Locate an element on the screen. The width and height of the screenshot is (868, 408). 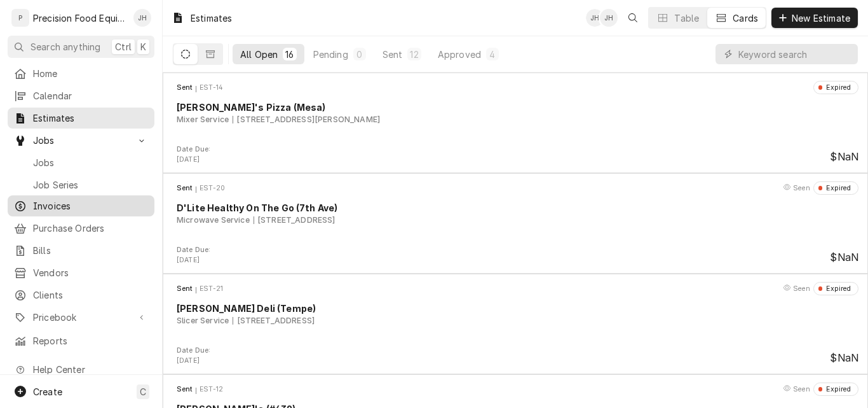
div: Approved is located at coordinates (460, 54).